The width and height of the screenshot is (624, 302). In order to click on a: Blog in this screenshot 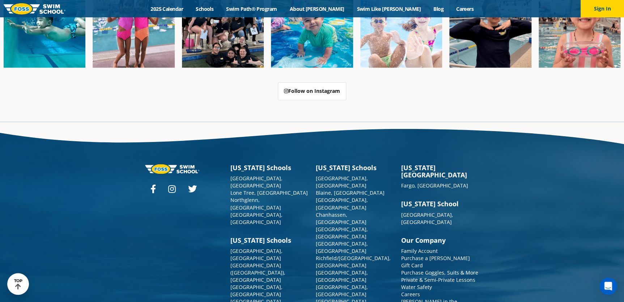, I will do `click(438, 9)`.